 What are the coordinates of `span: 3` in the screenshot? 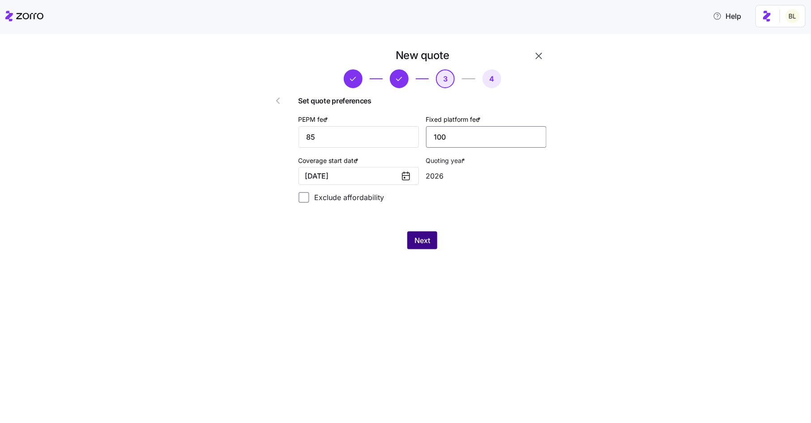 It's located at (445, 79).